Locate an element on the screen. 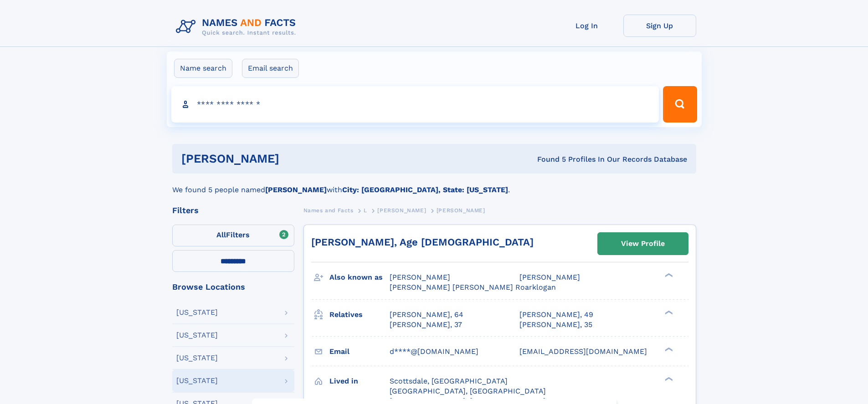 The width and height of the screenshot is (868, 404). span: All is located at coordinates (221, 235).